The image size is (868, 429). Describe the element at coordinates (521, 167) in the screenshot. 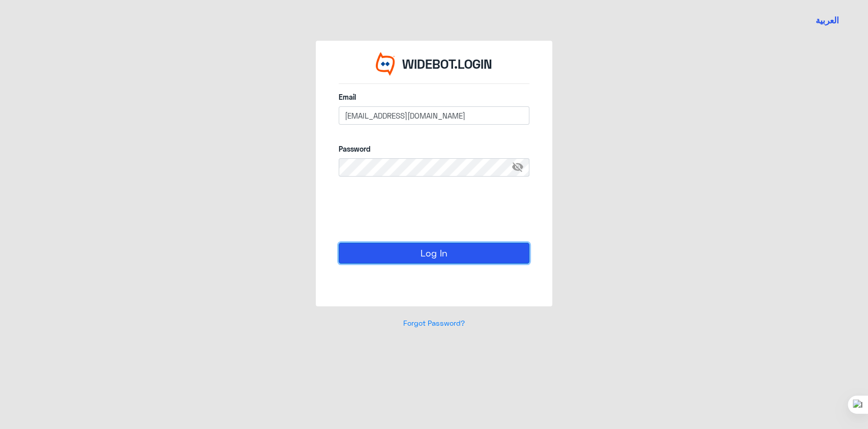

I see `span: visibility_off` at that location.